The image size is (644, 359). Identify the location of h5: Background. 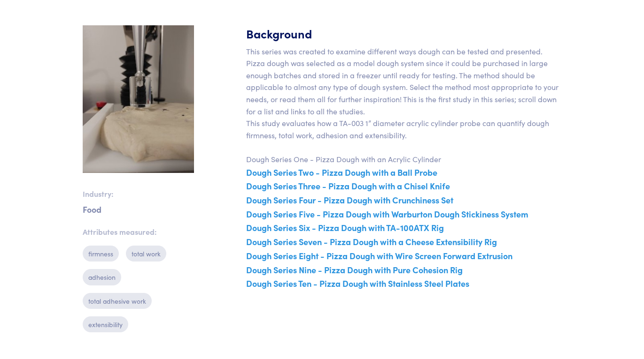
(404, 33).